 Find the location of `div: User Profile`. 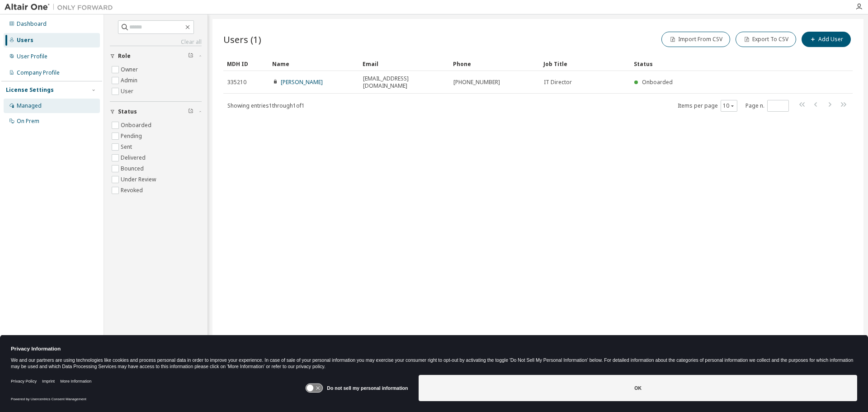

div: User Profile is located at coordinates (32, 56).